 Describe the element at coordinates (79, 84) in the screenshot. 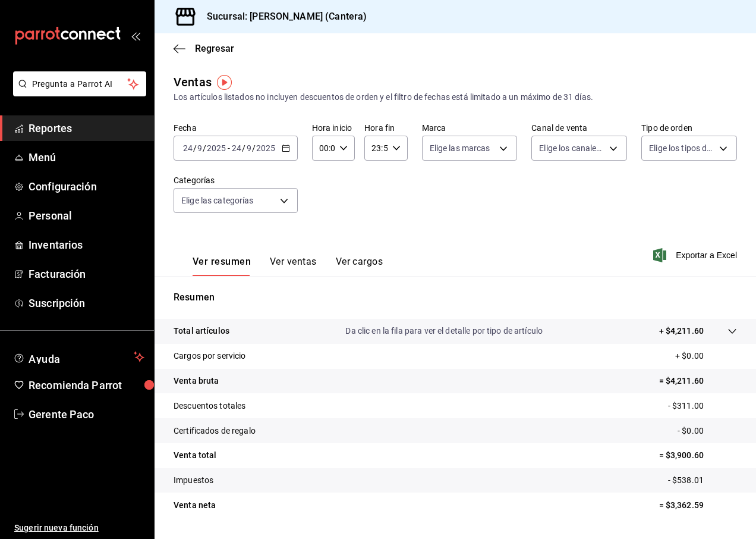

I see `button: Pregunta a Parrot AI` at that location.